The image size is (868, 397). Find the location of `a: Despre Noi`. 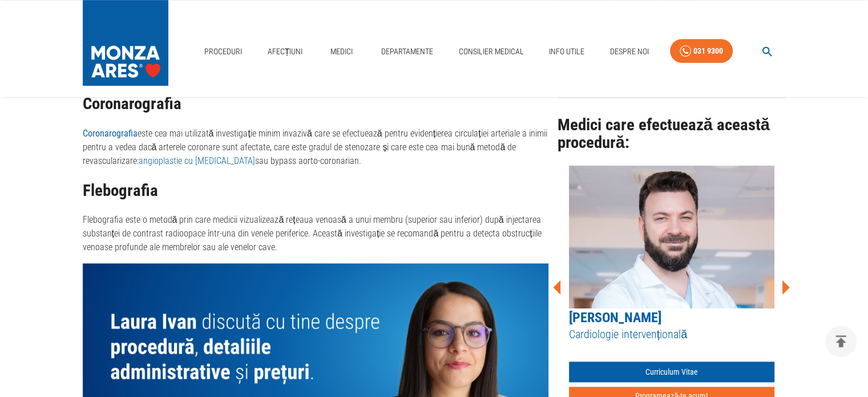

a: Despre Noi is located at coordinates (630, 52).